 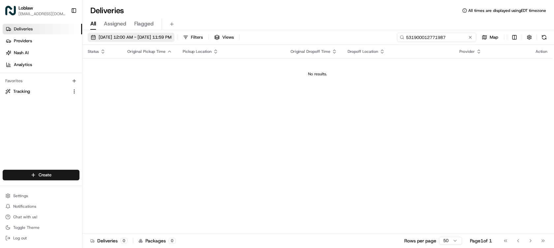 I want to click on p: Welcome 👋, so click(x=63, y=32).